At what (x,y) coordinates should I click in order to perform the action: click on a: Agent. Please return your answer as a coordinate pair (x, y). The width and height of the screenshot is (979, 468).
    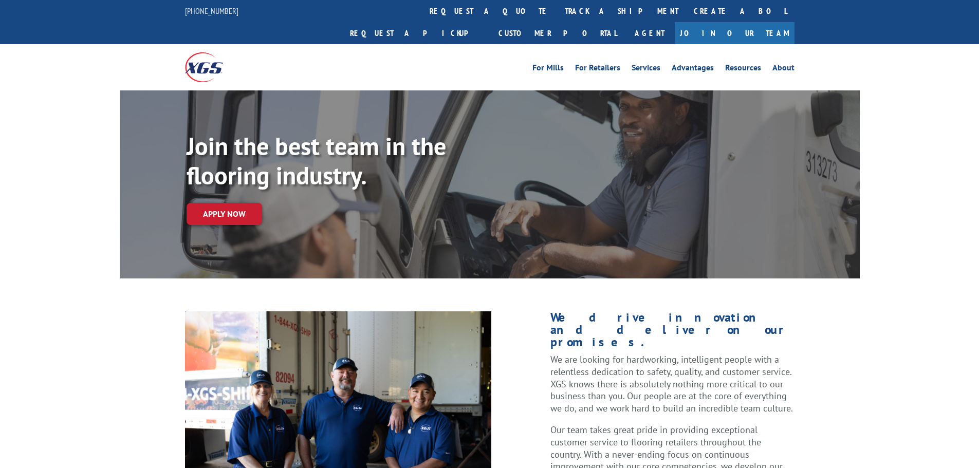
    Looking at the image, I should click on (650, 33).